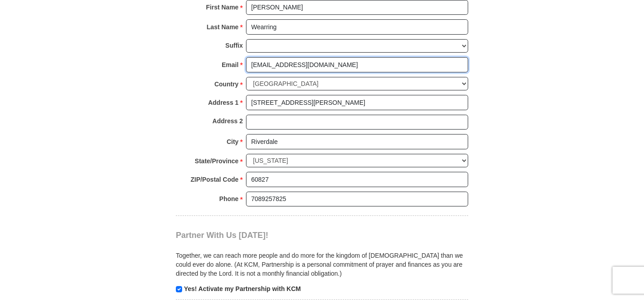 This screenshot has width=644, height=300. Describe the element at coordinates (222, 27) in the screenshot. I see `strong: Last Name` at that location.